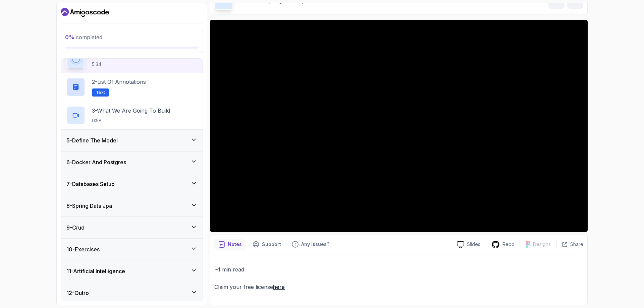  Describe the element at coordinates (131, 121) in the screenshot. I see `p: 0:58` at that location.